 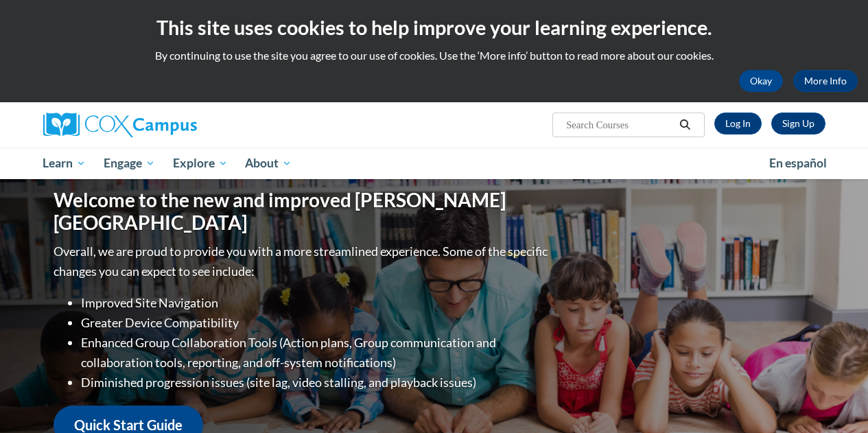 What do you see at coordinates (200, 163) in the screenshot?
I see `a: Explore` at bounding box center [200, 163].